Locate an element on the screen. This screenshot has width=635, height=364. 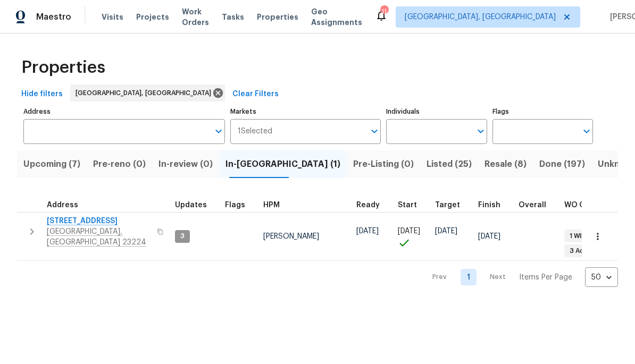
div: Earliest renovation start date (first business day after COE or Checkout) is located at coordinates (373, 205).